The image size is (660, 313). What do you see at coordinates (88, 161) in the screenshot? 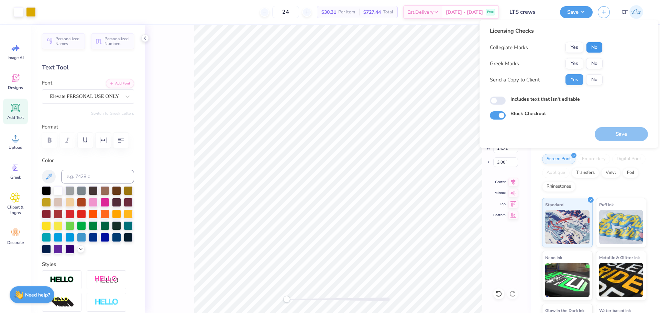
I see `label: Color` at bounding box center [88, 161].